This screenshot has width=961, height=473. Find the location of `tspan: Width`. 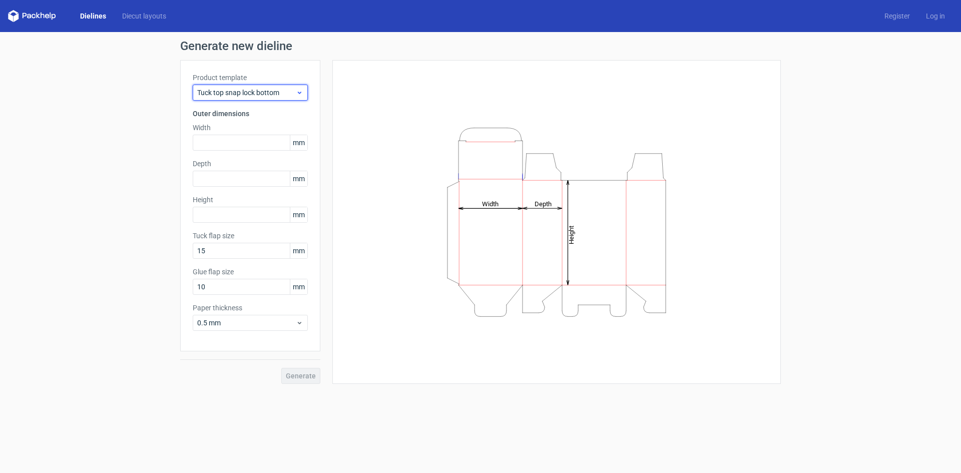

tspan: Width is located at coordinates (490, 203).